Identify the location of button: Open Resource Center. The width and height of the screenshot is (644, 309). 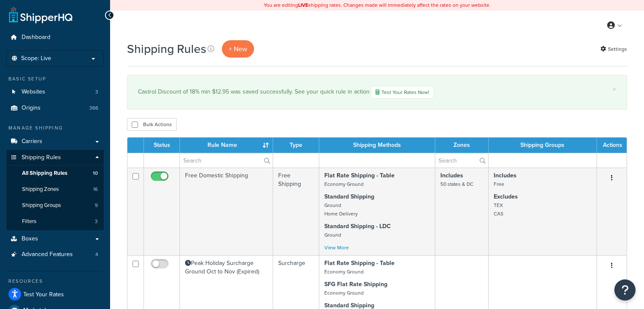
(625, 290).